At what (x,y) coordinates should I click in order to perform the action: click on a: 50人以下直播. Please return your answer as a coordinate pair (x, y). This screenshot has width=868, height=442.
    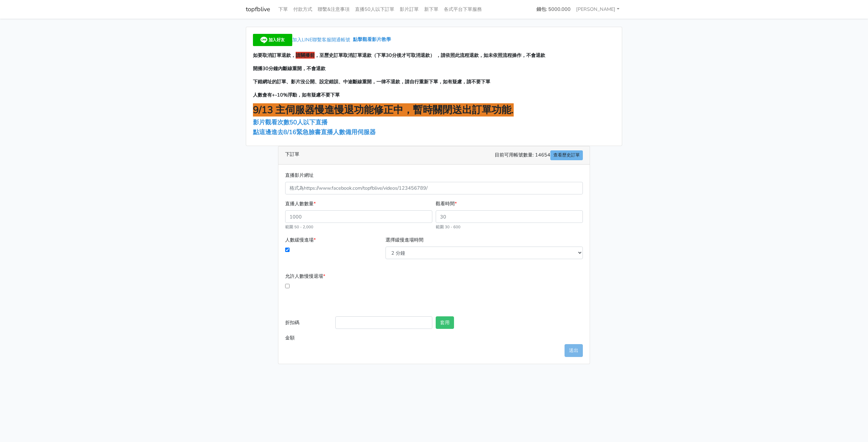
    Looking at the image, I should click on (309, 122).